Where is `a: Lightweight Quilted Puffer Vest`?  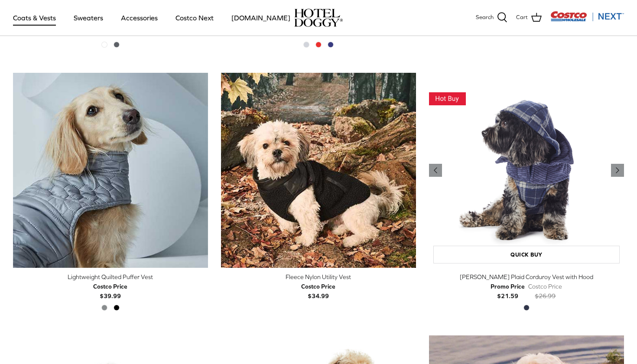 a: Lightweight Quilted Puffer Vest is located at coordinates (110, 170).